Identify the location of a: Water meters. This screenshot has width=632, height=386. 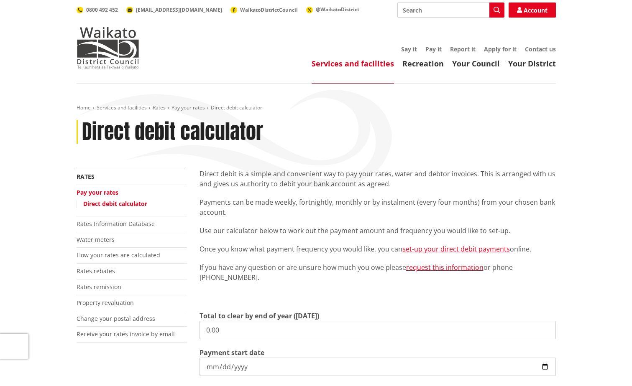
(95, 240).